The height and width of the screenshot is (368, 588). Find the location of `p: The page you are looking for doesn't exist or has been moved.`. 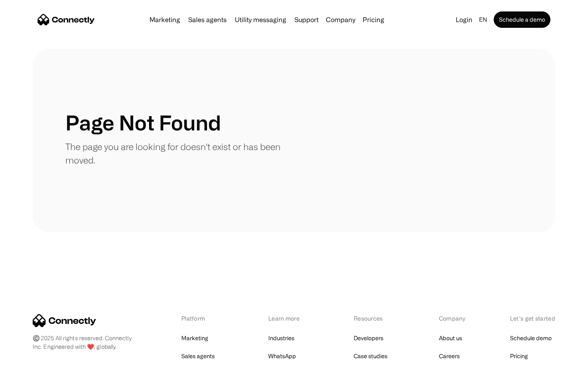

p: The page you are looking for doesn't exist or has been moved. is located at coordinates (180, 153).